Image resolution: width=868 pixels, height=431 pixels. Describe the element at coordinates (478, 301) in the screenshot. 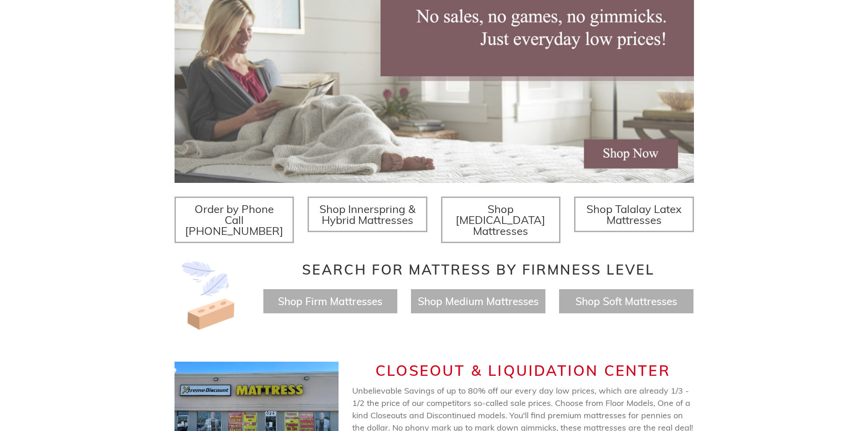

I see `a: Shop Medium Mattresses` at that location.